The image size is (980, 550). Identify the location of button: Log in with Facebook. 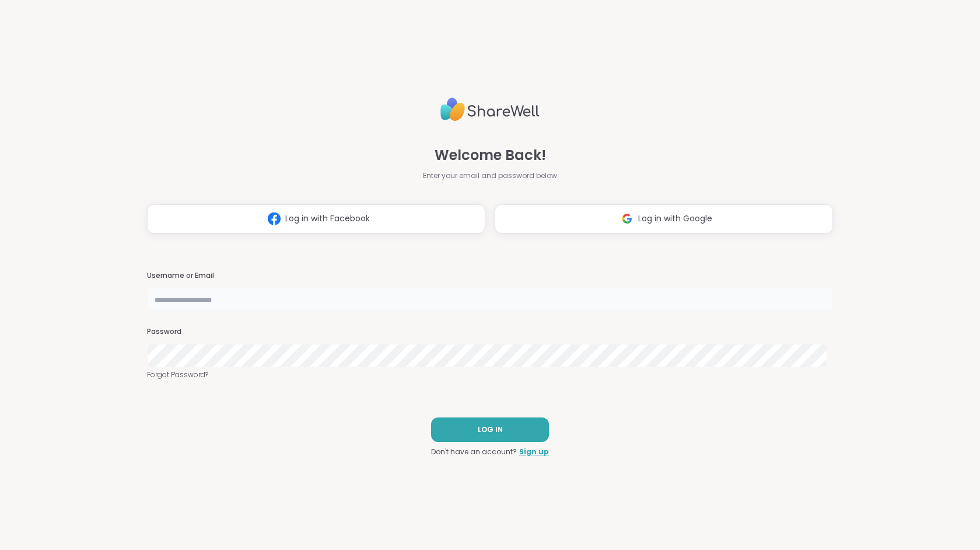
(316, 219).